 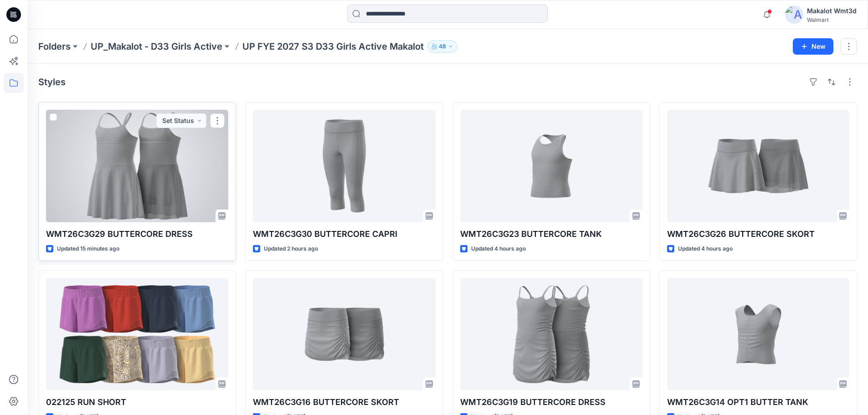 What do you see at coordinates (552, 234) in the screenshot?
I see `p: WMT26C3G23 BUTTERCORE TANK` at bounding box center [552, 234].